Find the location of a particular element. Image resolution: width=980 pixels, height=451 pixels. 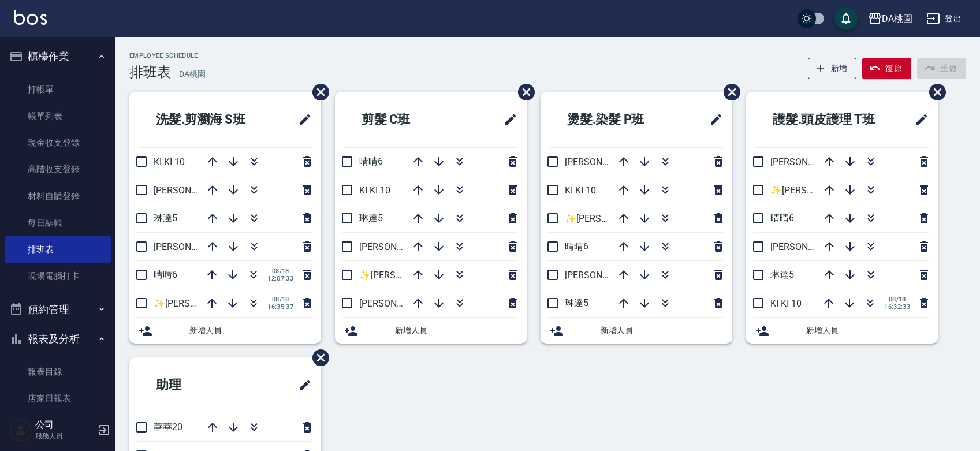

p: 服務人員 is located at coordinates (65, 436).